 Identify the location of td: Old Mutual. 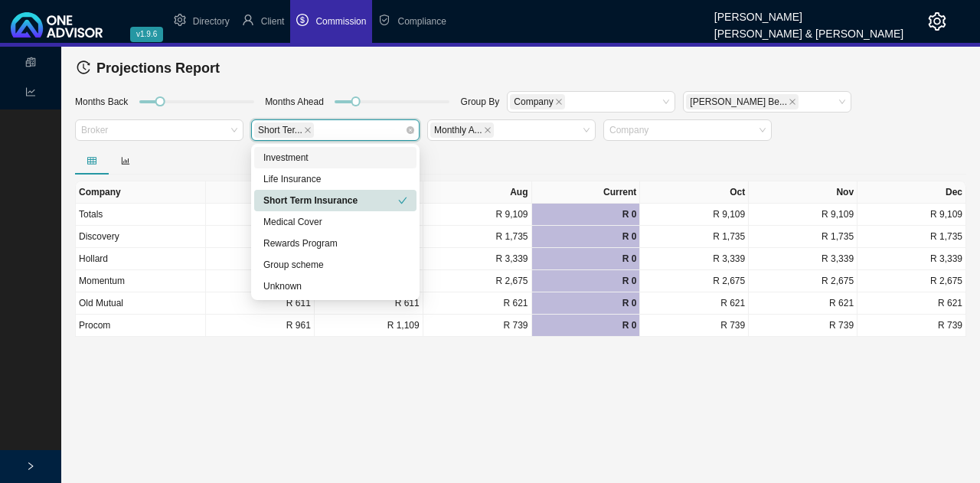
(141, 304).